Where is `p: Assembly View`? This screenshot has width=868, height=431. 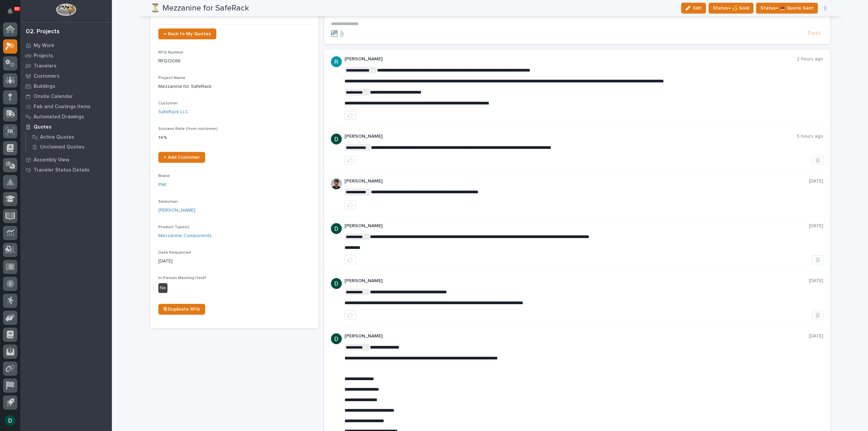
p: Assembly View is located at coordinates (51, 160).